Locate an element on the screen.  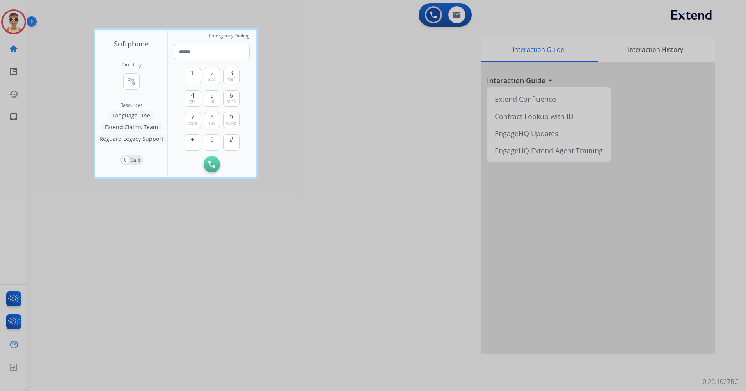
span: def is located at coordinates (231, 79).